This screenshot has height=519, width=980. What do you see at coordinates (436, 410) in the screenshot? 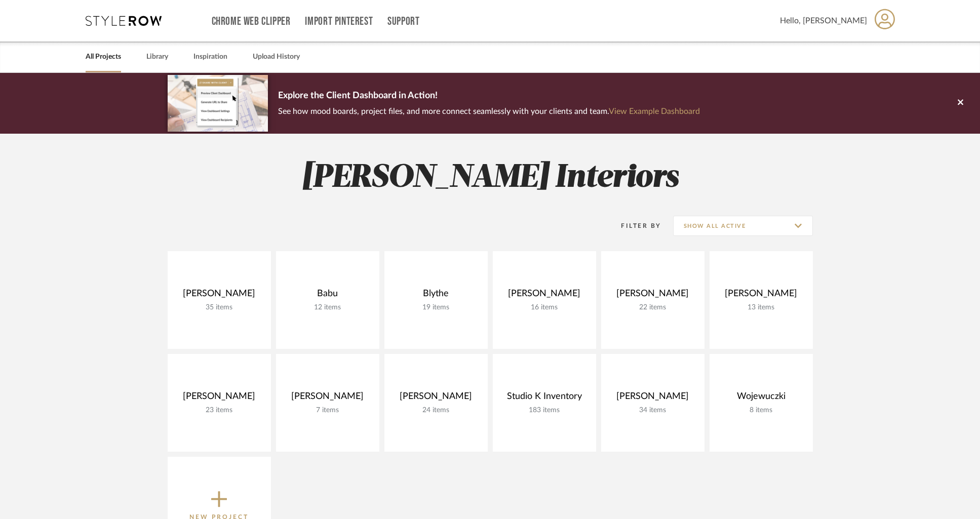
I see `div: 24 items` at bounding box center [436, 410].